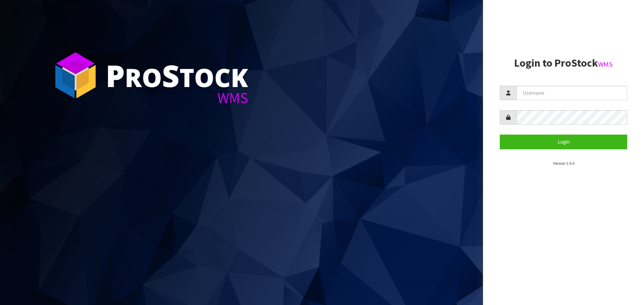 The height and width of the screenshot is (305, 644). What do you see at coordinates (564, 163) in the screenshot?
I see `small: Version 1.0.0` at bounding box center [564, 163].